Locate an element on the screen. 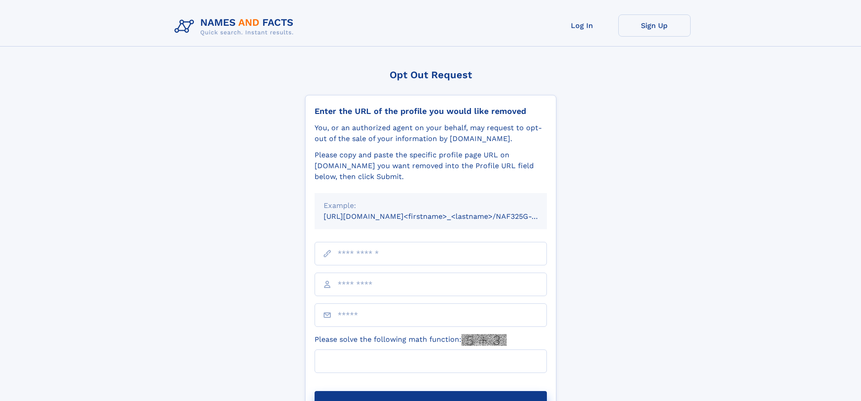 The width and height of the screenshot is (861, 401). div: You, or an authorized agent on your behalf, may request to opt-out of the sale of your informatio... is located at coordinates (430, 133).